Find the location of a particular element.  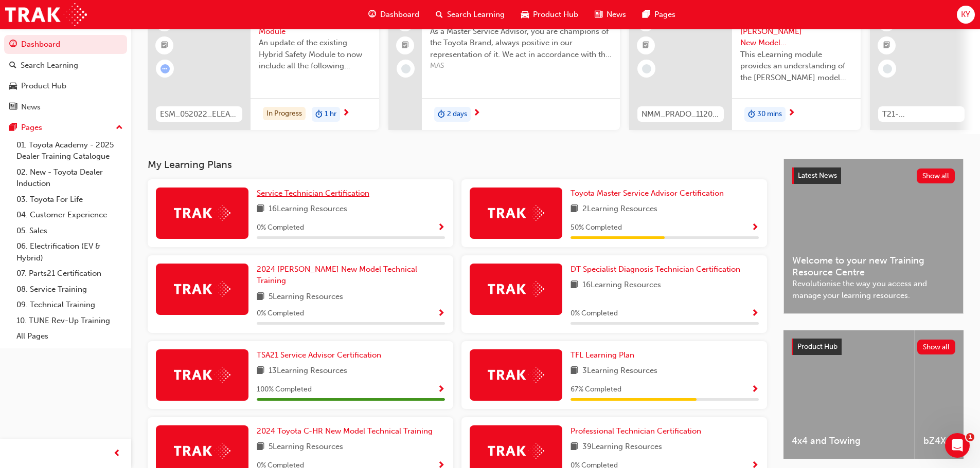

a: guage-iconDashboard is located at coordinates (394, 15).